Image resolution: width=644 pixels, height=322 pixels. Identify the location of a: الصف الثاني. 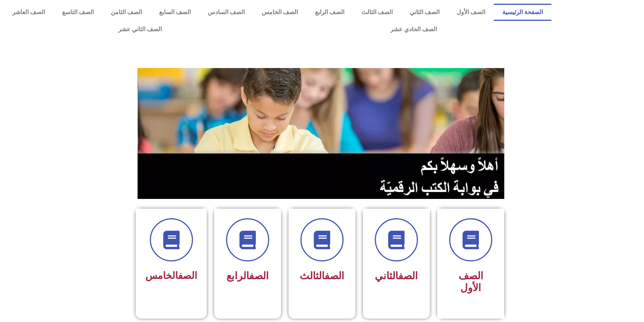
(425, 12).